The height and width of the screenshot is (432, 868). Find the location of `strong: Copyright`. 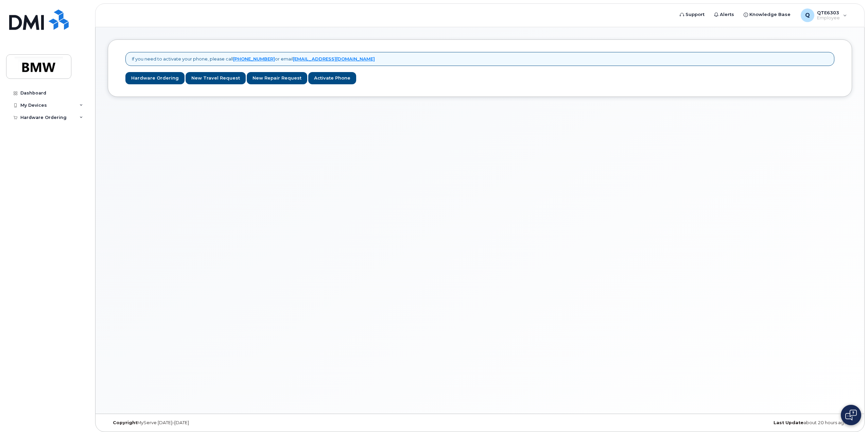

strong: Copyright is located at coordinates (125, 422).